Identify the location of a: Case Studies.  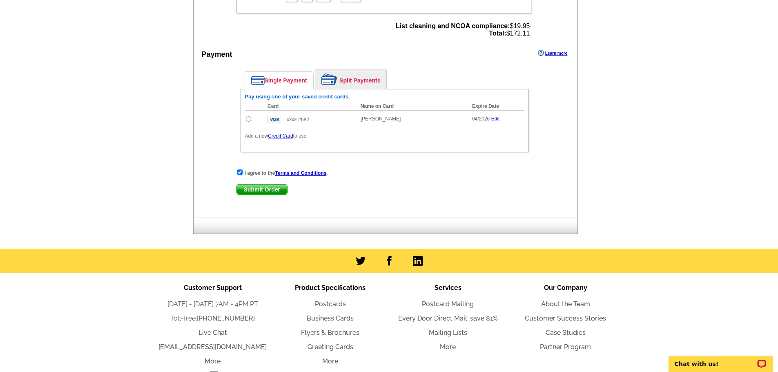
(566, 333).